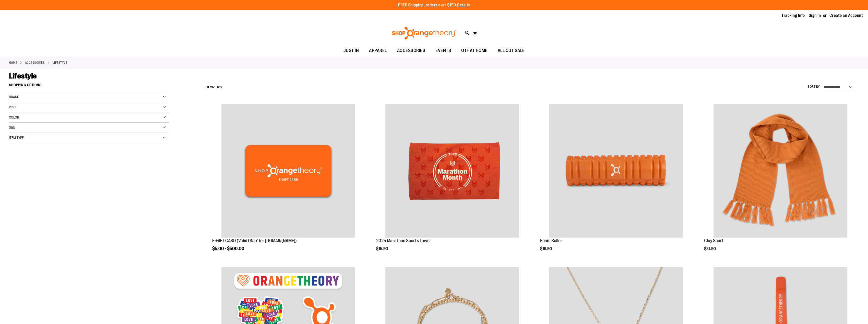  What do you see at coordinates (434, 5) in the screenshot?
I see `p: FREE Shipping, orders over $150.` at bounding box center [434, 5].